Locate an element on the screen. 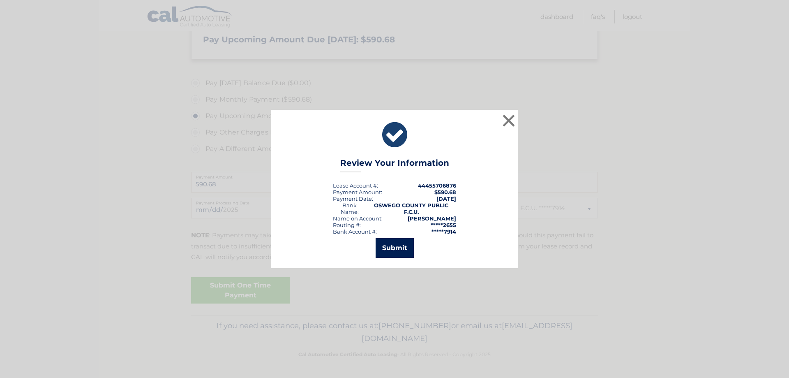  button: Submit is located at coordinates (395, 248).